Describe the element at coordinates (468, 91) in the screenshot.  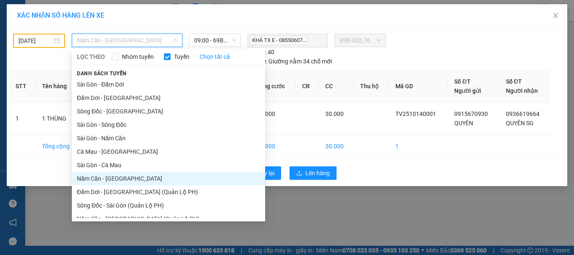
I see `span: Người gửi` at that location.